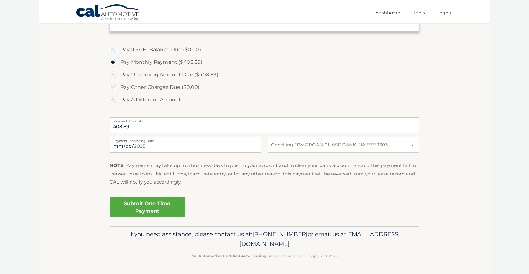 The width and height of the screenshot is (529, 274). I want to click on strong: NOTE, so click(116, 165).